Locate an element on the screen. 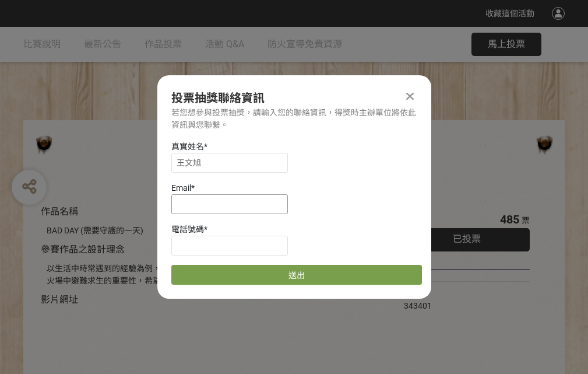 Image resolution: width=588 pixels, height=374 pixels. span: 比賽說明 is located at coordinates (42, 44).